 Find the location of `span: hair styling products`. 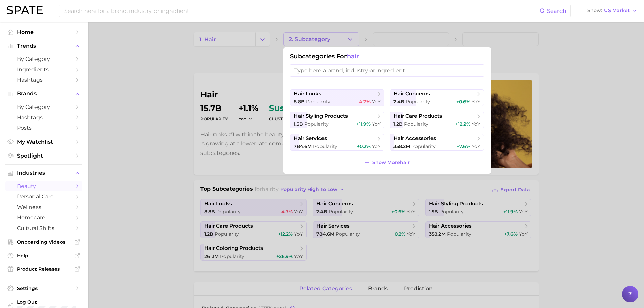

span: hair styling products is located at coordinates (321, 116).